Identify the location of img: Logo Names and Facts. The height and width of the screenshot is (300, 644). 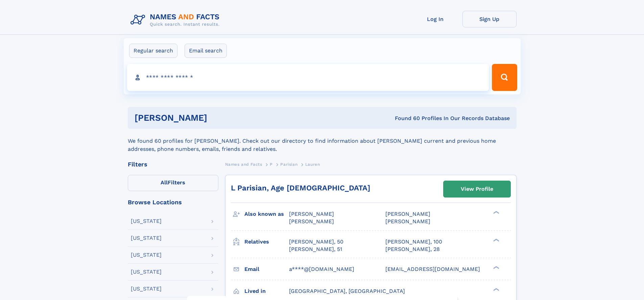
(177, 20).